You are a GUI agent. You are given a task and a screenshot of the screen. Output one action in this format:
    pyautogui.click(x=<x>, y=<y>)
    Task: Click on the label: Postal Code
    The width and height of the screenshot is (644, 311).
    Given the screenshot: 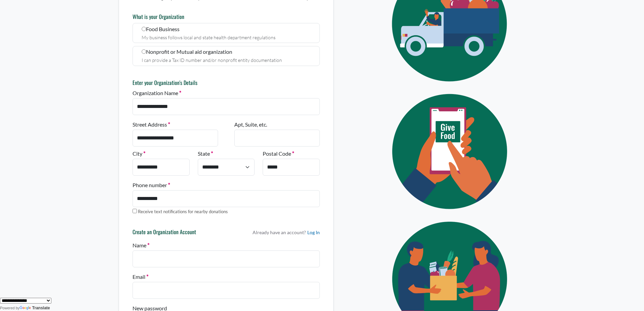 What is the action you would take?
    pyautogui.click(x=279, y=154)
    